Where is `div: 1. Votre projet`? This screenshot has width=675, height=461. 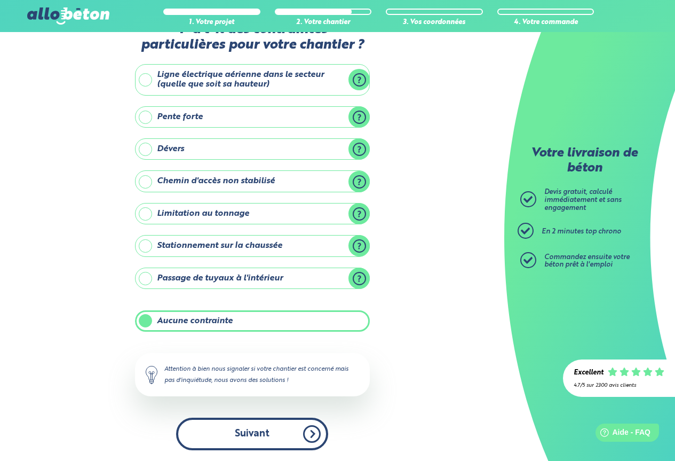 div: 1. Votre projet is located at coordinates (212, 22).